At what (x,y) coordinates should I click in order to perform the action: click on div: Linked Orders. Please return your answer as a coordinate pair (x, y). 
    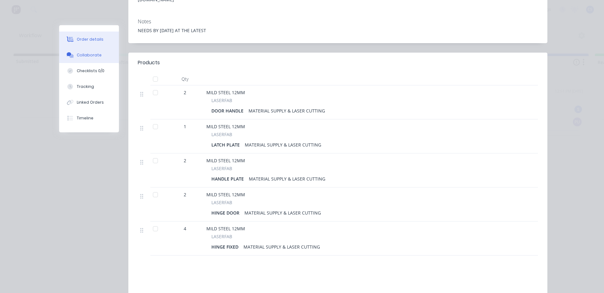
    Looking at the image, I should click on (90, 102).